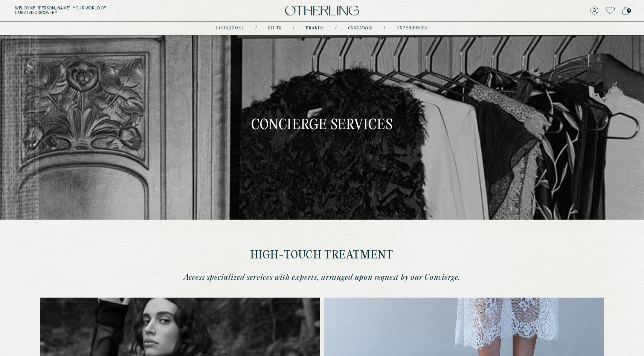 This screenshot has width=644, height=356. Describe the element at coordinates (322, 278) in the screenshot. I see `p: Access specialized services with experts, arranged upon request by our Concierge.` at that location.